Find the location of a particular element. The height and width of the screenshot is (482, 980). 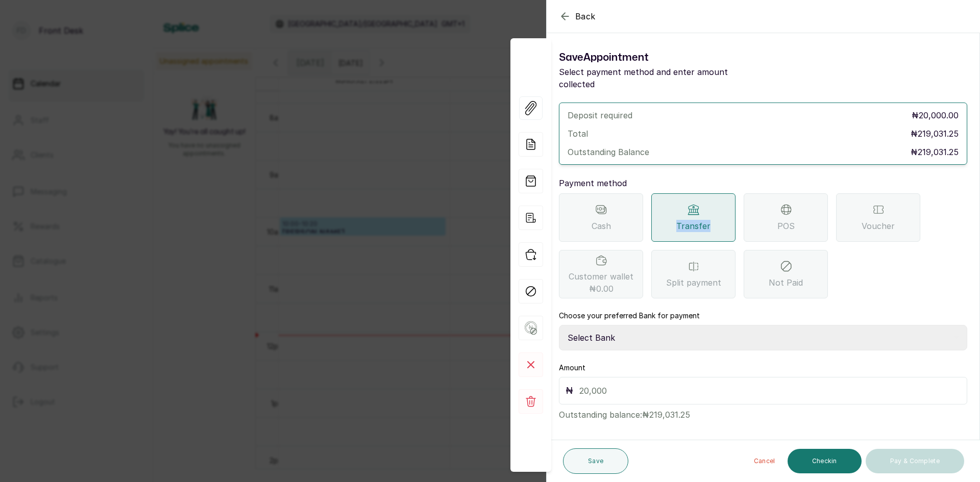

h1: Save Appointment is located at coordinates (661, 58).